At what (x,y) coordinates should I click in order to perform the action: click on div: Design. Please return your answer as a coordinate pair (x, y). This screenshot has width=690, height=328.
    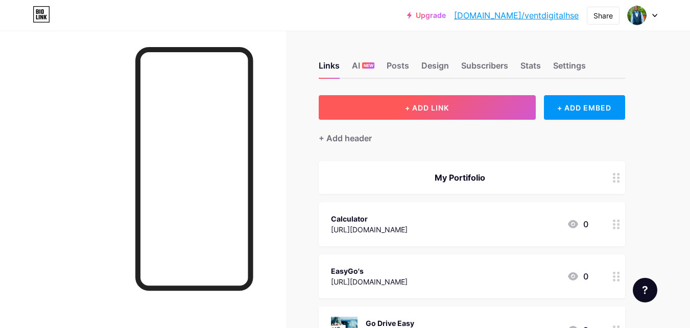
    Looking at the image, I should click on (435, 68).